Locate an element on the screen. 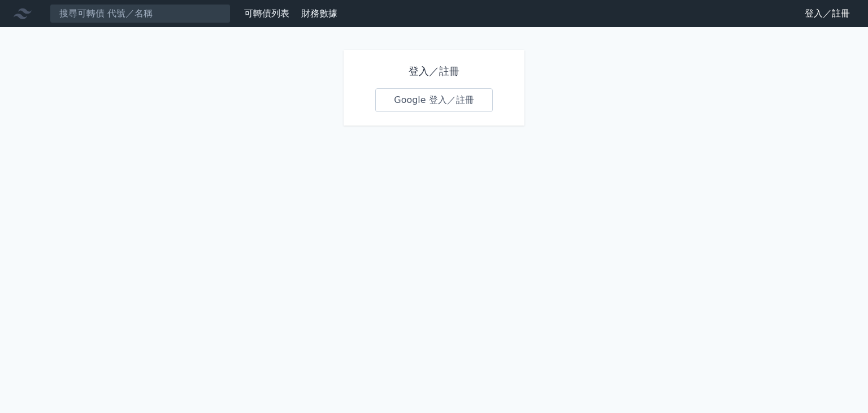 This screenshot has height=413, width=868. h1: 登入／註冊 is located at coordinates (434, 71).